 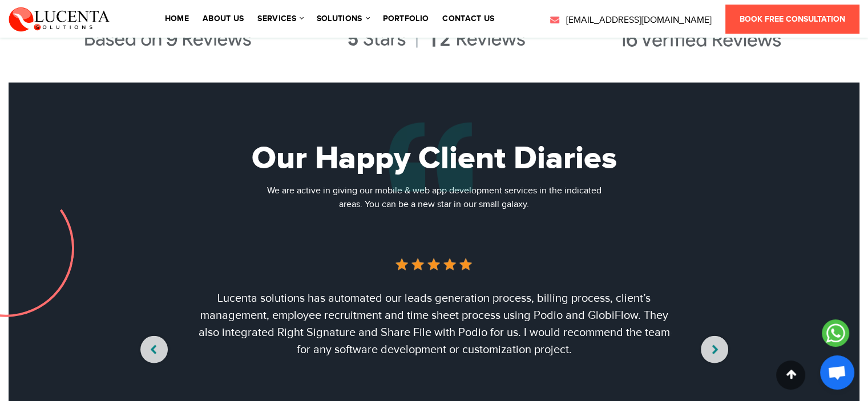 What do you see at coordinates (177, 18) in the screenshot?
I see `a: Home` at bounding box center [177, 18].